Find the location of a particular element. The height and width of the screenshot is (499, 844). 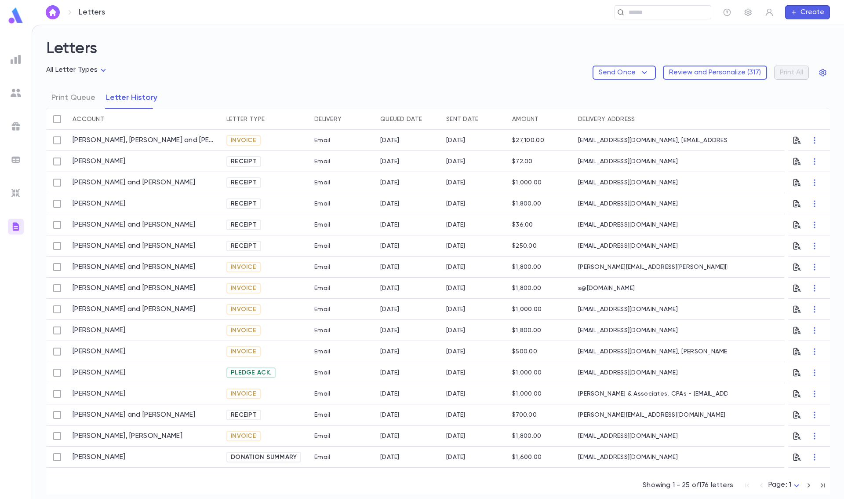

div: $27,100.00 is located at coordinates (528, 140).